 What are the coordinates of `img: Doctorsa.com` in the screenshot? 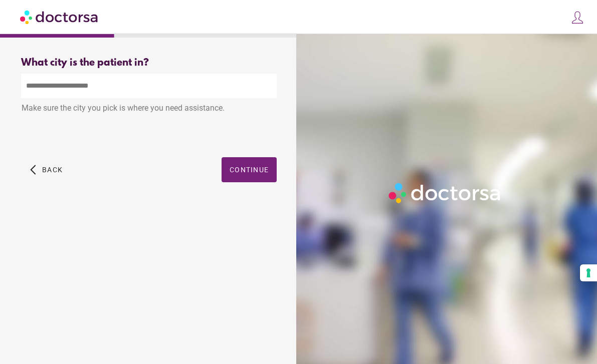 It's located at (59, 17).